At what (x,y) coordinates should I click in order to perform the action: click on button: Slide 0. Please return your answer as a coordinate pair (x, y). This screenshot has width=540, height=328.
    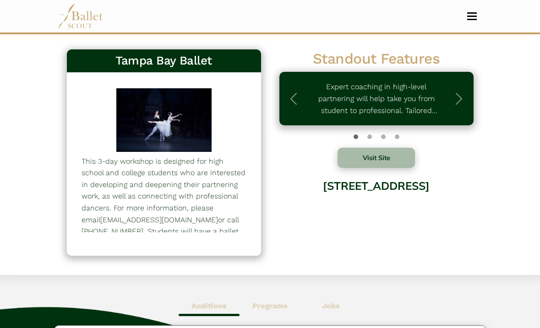
    Looking at the image, I should click on (356, 137).